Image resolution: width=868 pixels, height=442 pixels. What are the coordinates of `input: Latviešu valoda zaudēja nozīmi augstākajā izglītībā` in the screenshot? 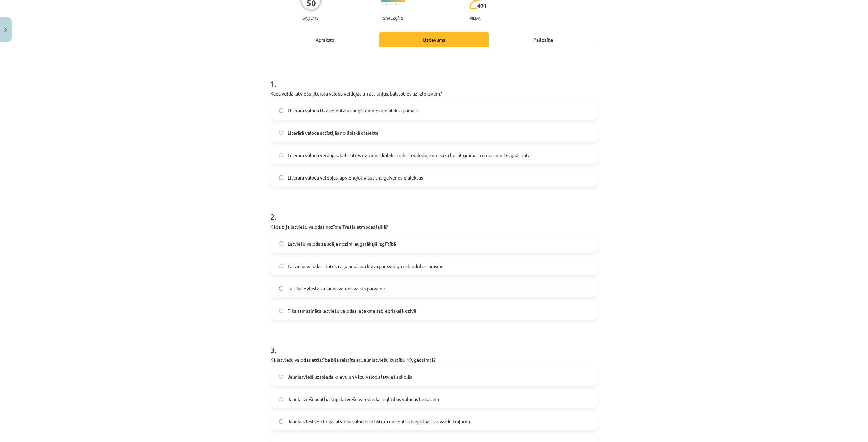 It's located at (281, 243).